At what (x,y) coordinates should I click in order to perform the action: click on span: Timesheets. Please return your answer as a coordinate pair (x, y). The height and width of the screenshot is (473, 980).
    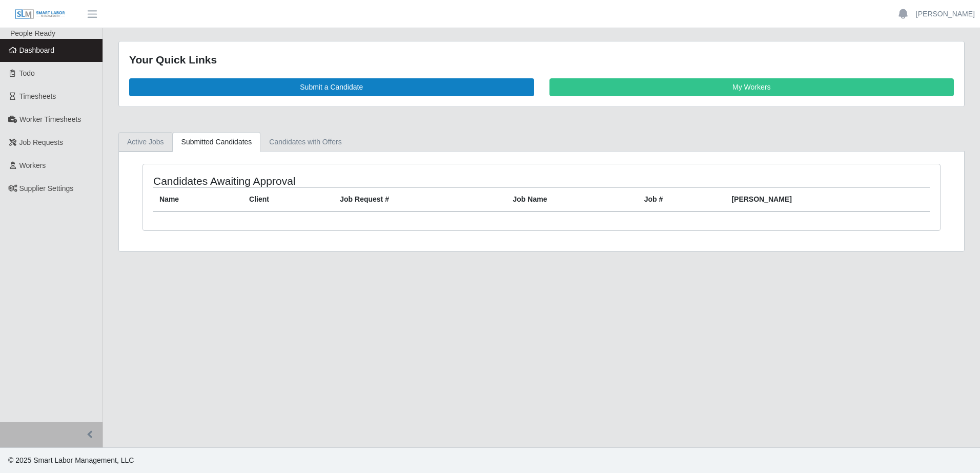
    Looking at the image, I should click on (38, 96).